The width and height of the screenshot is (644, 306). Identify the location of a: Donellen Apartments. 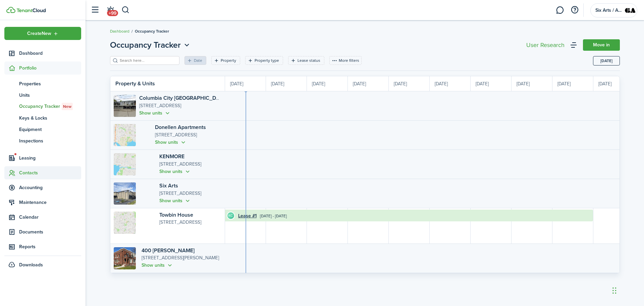
(181, 127).